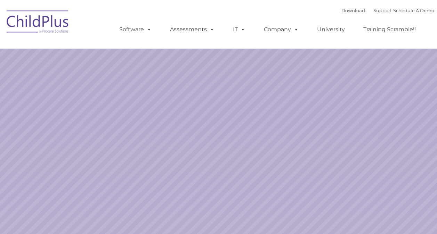 Image resolution: width=437 pixels, height=234 pixels. I want to click on a: Support, so click(383, 10).